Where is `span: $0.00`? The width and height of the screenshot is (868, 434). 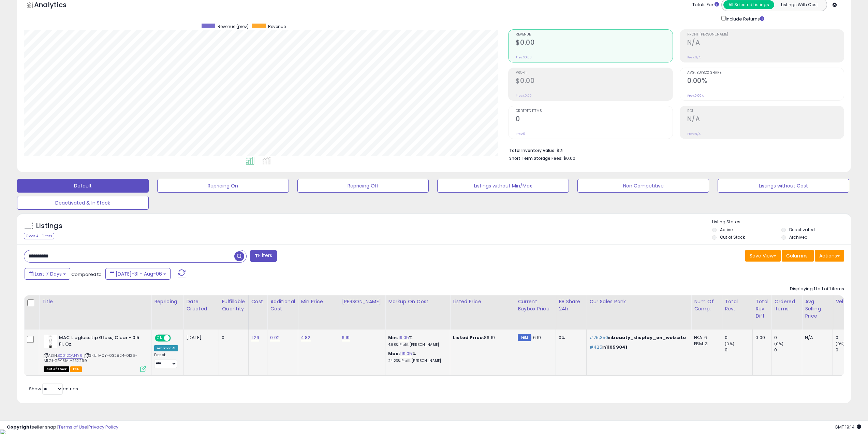
span: $0.00 is located at coordinates (569, 158).